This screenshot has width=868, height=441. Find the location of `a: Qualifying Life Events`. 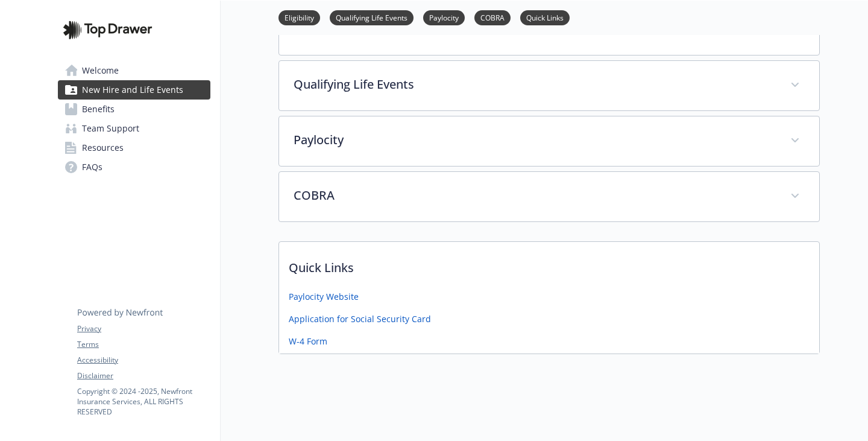

a: Qualifying Life Events is located at coordinates (372, 17).